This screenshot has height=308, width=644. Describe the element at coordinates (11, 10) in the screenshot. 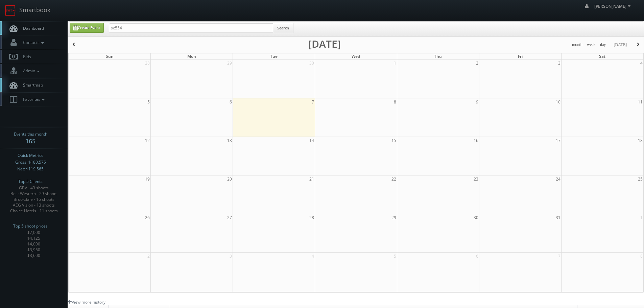

I see `img: smartbook-logo.png` at that location.